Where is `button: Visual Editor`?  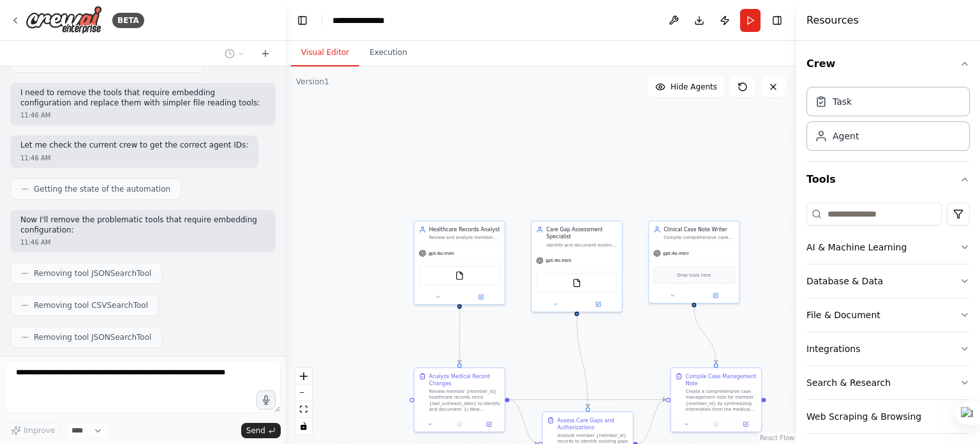
button: Visual Editor is located at coordinates (325, 53).